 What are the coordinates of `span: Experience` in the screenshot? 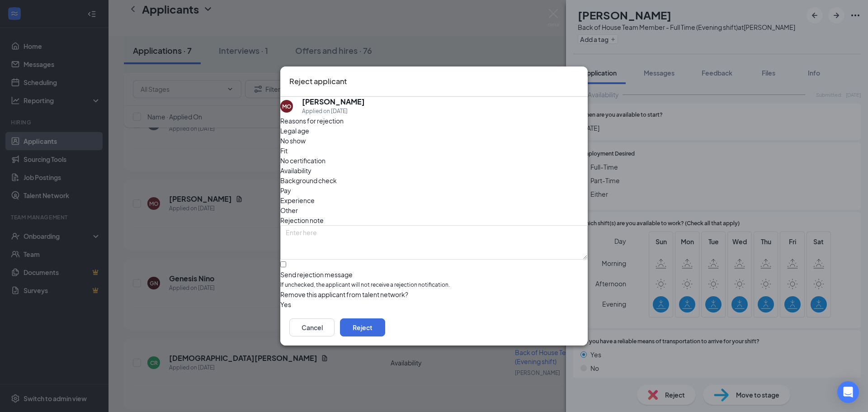 It's located at (298, 200).